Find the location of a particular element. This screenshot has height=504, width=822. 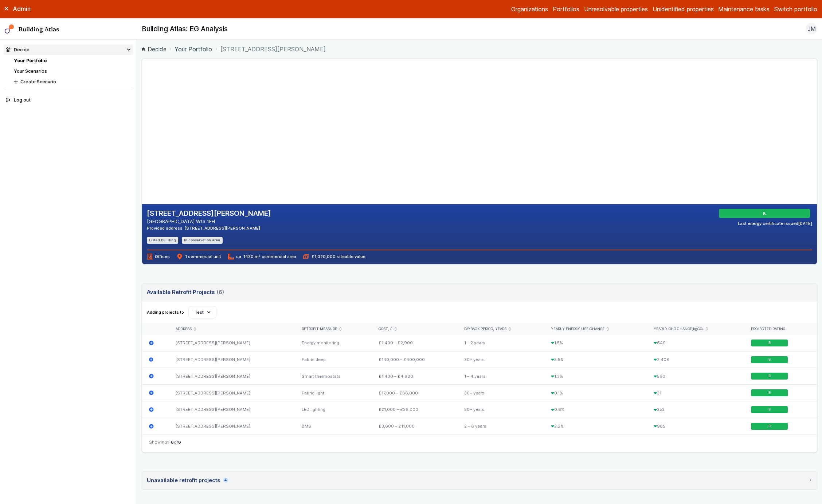

div: Last energy certificate issued is located at coordinates (775, 224).